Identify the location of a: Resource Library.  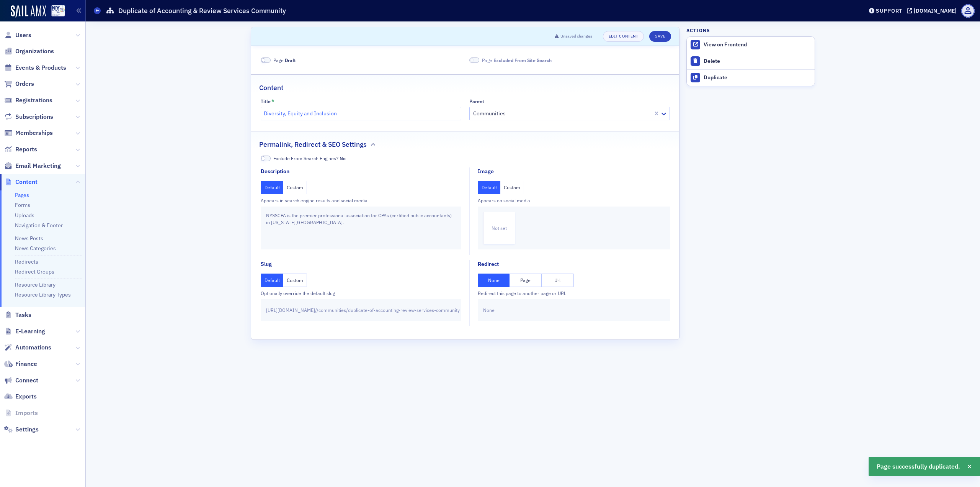
(35, 285).